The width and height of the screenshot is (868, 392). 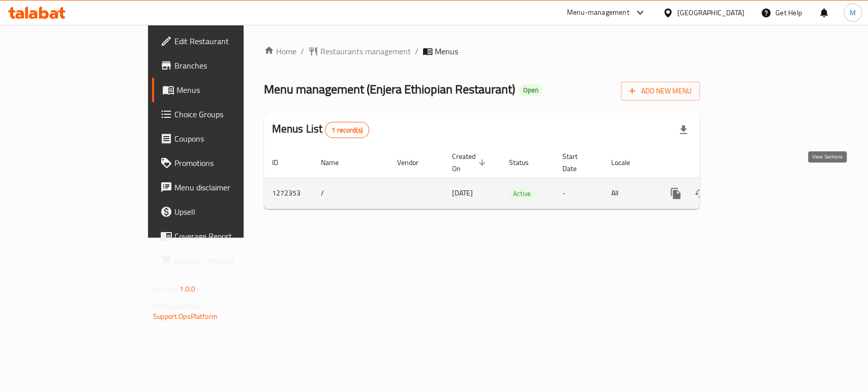 What do you see at coordinates (222, 237) in the screenshot?
I see `a: Coverage Report` at bounding box center [222, 237].